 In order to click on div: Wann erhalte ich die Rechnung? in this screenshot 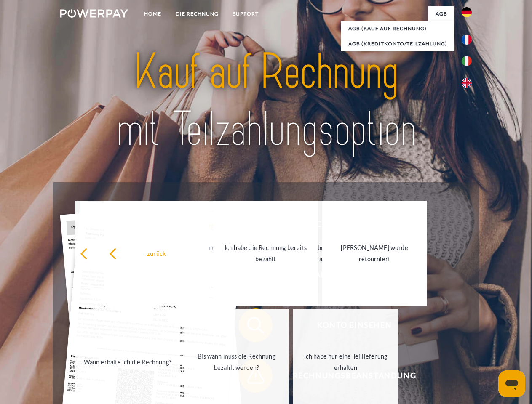, I will do `click(127, 361)`.